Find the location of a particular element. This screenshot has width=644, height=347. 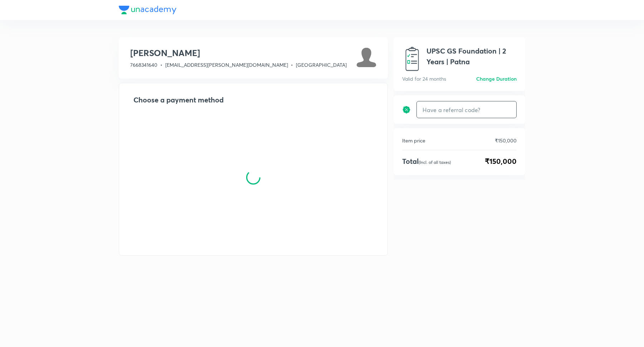

h1: UPSC GS Foundation | 2 Years | Patna is located at coordinates (471, 57).